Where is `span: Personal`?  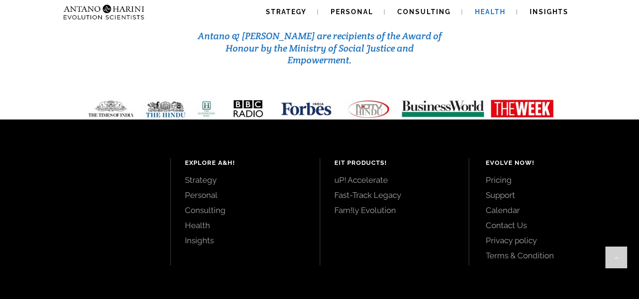 span: Personal is located at coordinates (352, 12).